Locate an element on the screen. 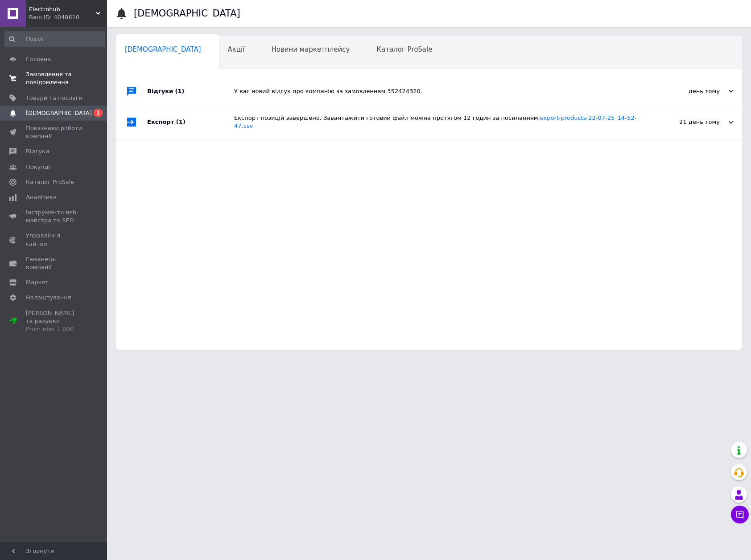  span: Новини маркетплейсу is located at coordinates (311, 49).